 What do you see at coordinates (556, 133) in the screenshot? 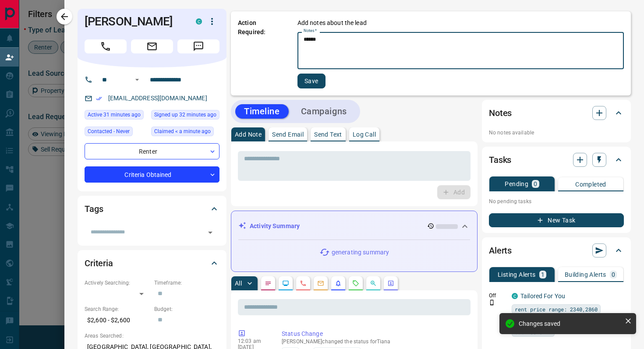
I see `p: No notes available` at bounding box center [556, 133].